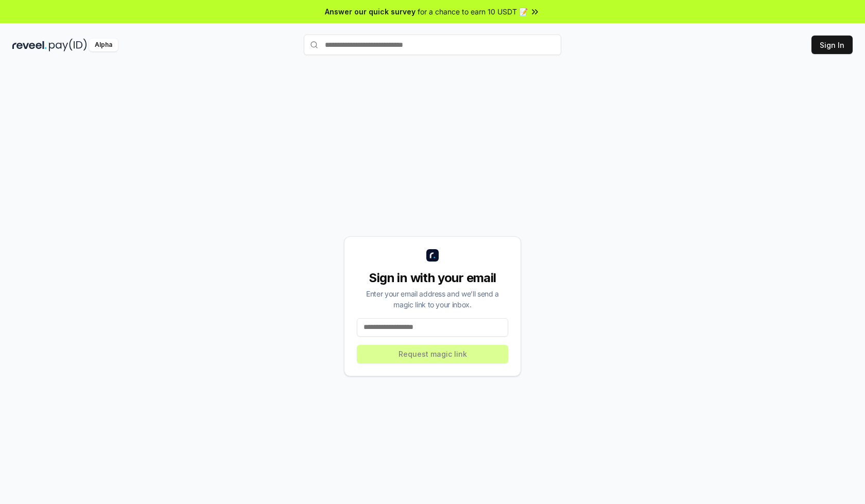 This screenshot has width=865, height=504. What do you see at coordinates (68, 44) in the screenshot?
I see `img: pay_id` at bounding box center [68, 44].